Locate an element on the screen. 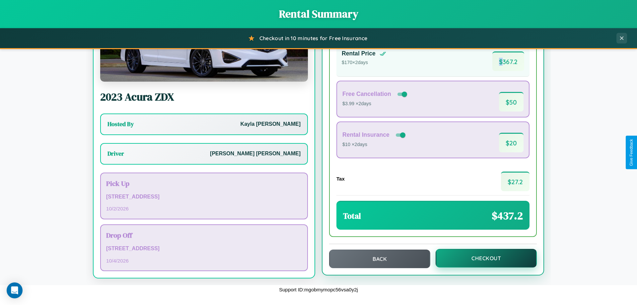 The height and width of the screenshot is (305, 637). div: Open Intercom Messenger is located at coordinates (15, 290).